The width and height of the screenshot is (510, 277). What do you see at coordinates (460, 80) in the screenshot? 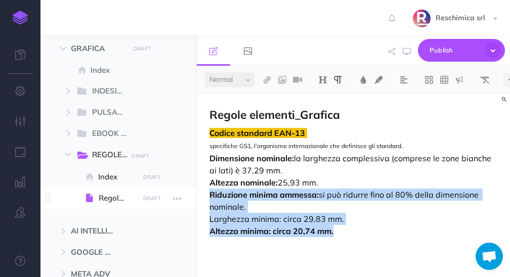
I see `img: Callout dropdown menu button` at bounding box center [460, 80].